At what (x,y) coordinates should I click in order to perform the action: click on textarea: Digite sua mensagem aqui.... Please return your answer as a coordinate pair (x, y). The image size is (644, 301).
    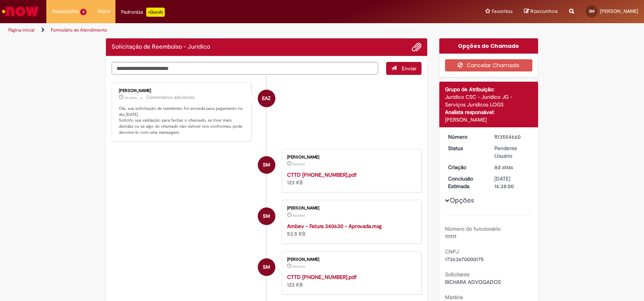
    Looking at the image, I should click on (245, 68).